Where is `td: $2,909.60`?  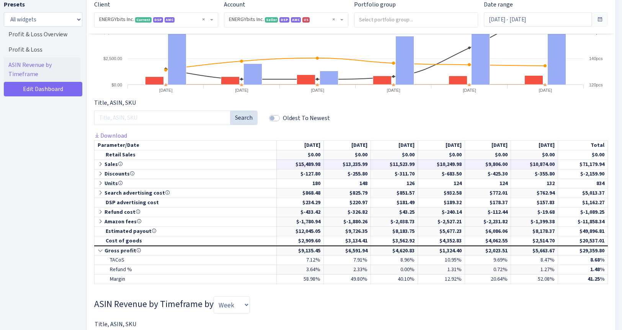
td: $2,909.60 is located at coordinates (300, 241).